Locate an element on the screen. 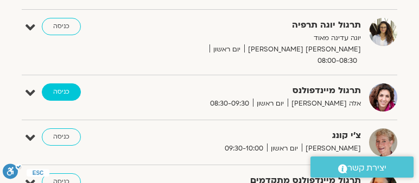 Image resolution: width=419 pixels, height=183 pixels. a: יצירת קשר is located at coordinates (362, 167).